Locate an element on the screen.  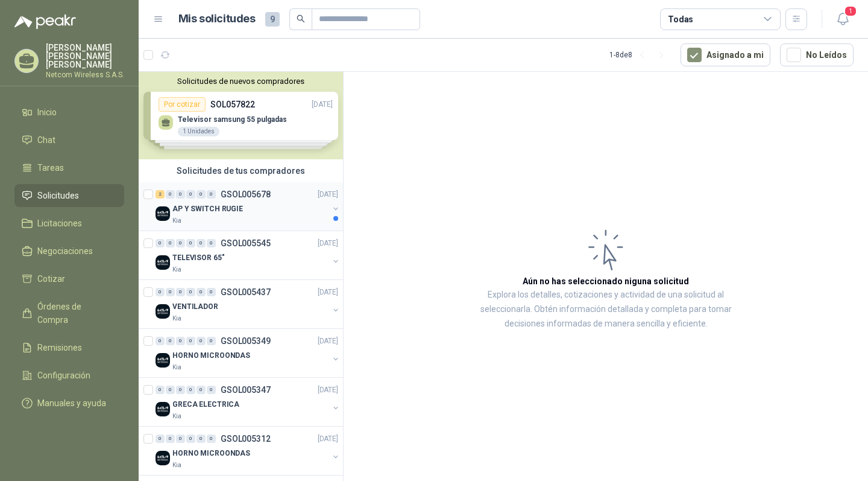
p: AP Y SWITCH RUGIE is located at coordinates (207, 209).